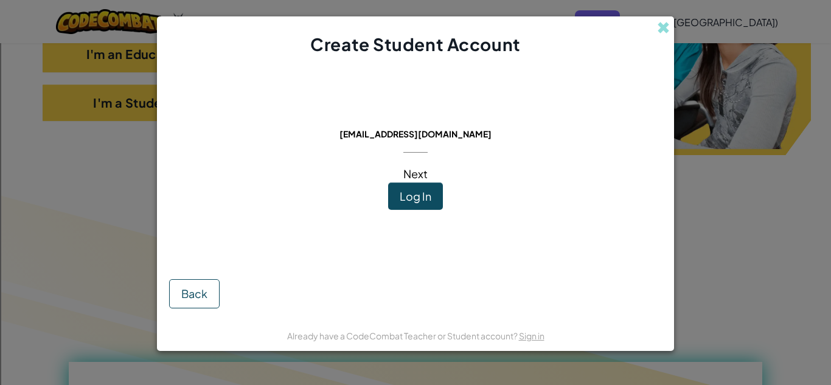  Describe the element at coordinates (415, 44) in the screenshot. I see `span: Create Student Account` at that location.